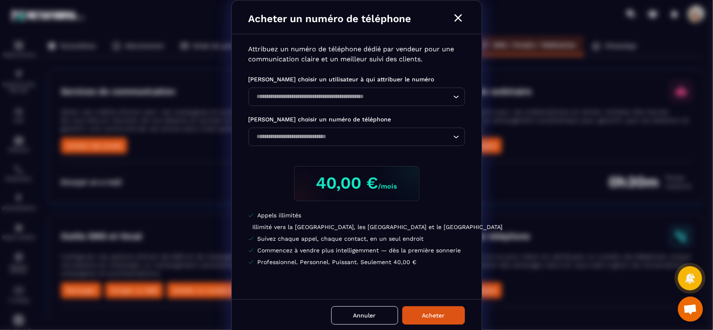 The height and width of the screenshot is (330, 713). What do you see at coordinates (433, 316) in the screenshot?
I see `button: Acheter` at bounding box center [433, 316].